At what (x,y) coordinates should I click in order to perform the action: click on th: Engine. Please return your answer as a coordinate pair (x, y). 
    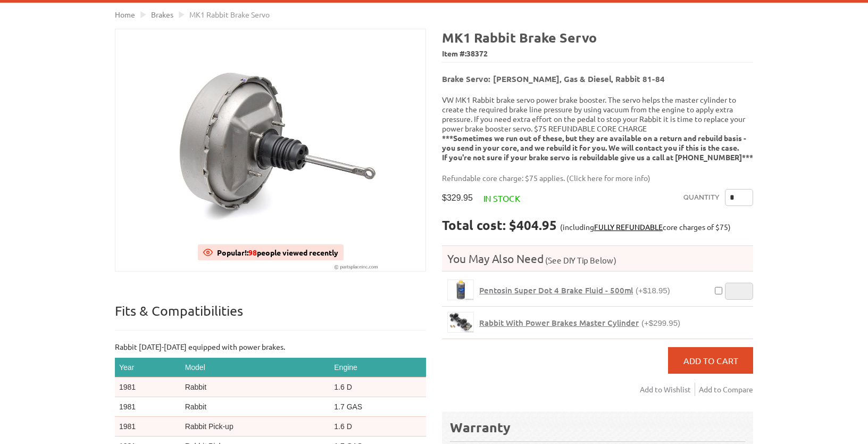
    Looking at the image, I should click on (378, 367).